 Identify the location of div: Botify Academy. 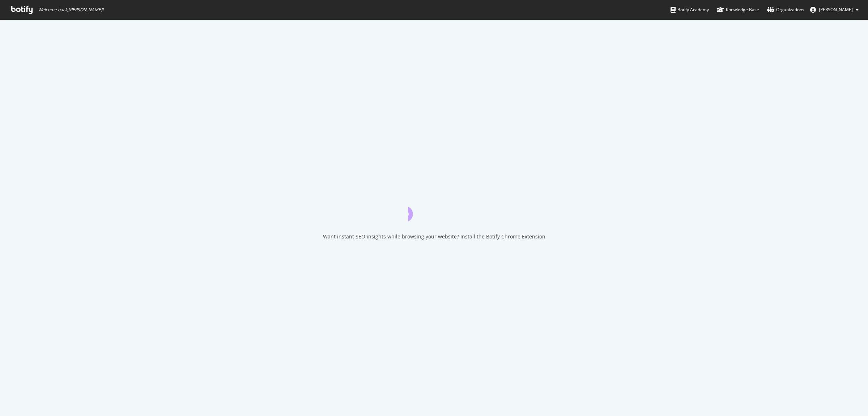
(690, 10).